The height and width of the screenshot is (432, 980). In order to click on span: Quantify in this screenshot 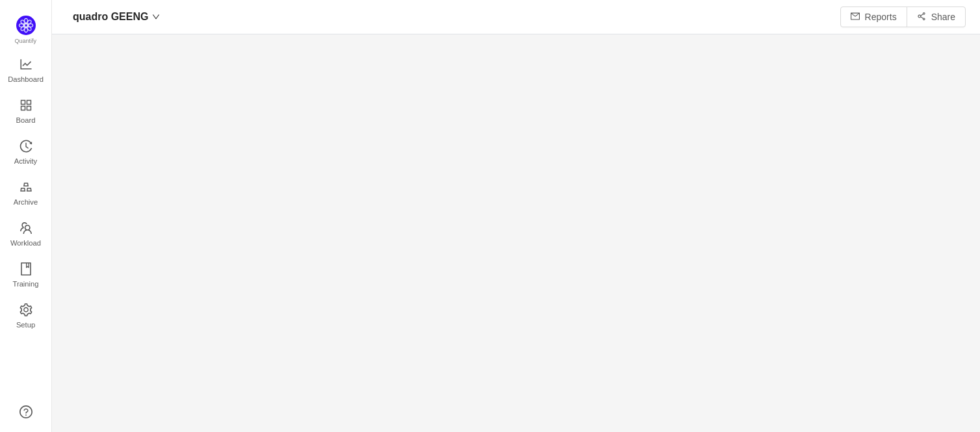, I will do `click(26, 41)`.